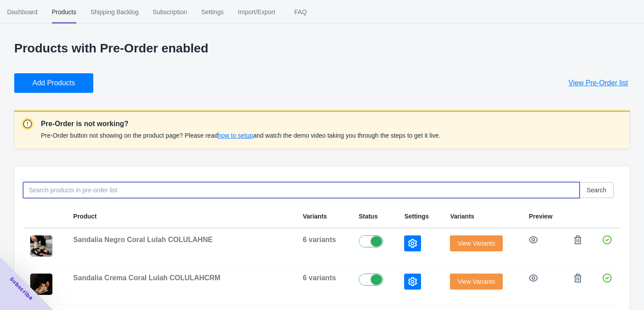 The height and width of the screenshot is (310, 644). Describe the element at coordinates (241, 136) in the screenshot. I see `span: Pre-Order button not showing on the product page? Please read and watch the demo video taking you...` at that location.